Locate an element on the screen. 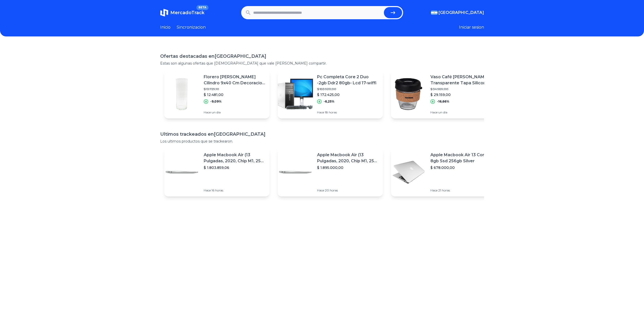 Image resolution: width=644 pixels, height=318 pixels. p: Hace 21 horas is located at coordinates (462, 190).